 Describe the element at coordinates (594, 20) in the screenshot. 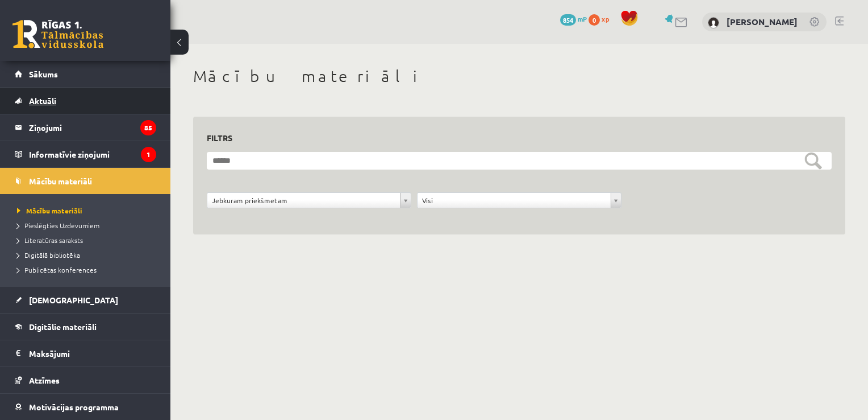

I see `span: 0` at that location.